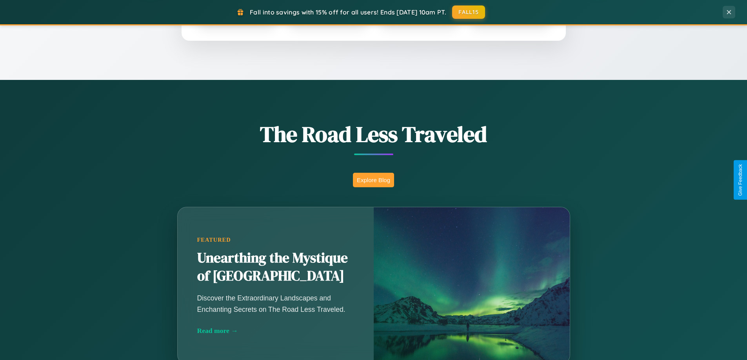  I want to click on button: Explore Blog, so click(373, 180).